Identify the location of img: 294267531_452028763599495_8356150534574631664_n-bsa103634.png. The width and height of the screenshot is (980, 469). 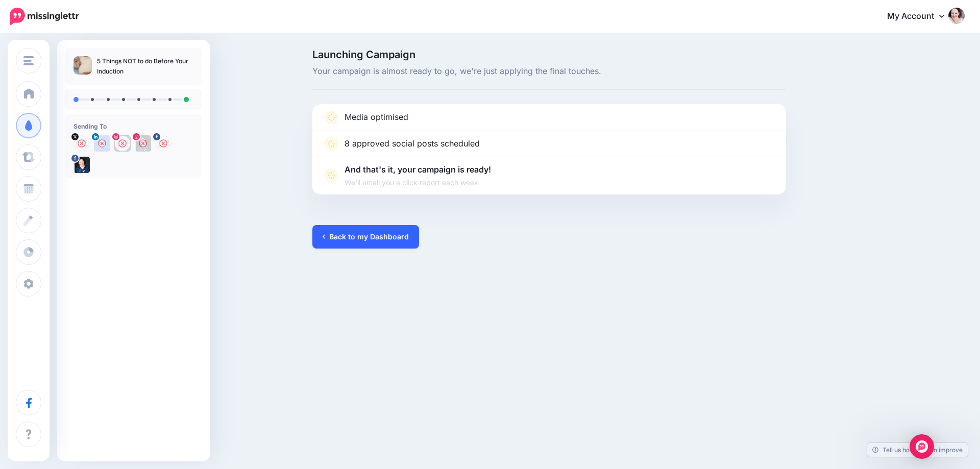
(163, 143).